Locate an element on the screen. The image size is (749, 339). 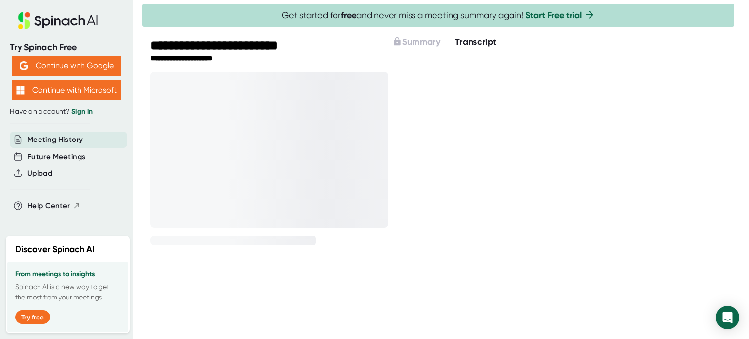
button: Meeting History is located at coordinates (55, 139).